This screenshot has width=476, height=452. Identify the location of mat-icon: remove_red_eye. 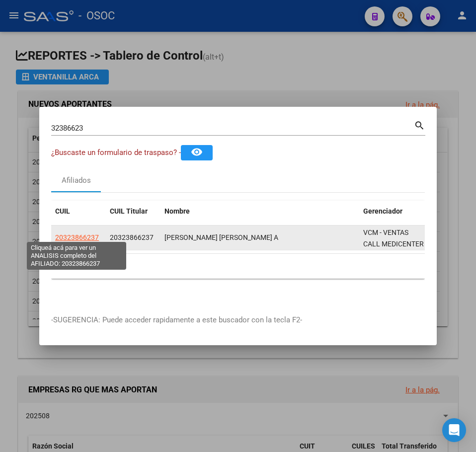
(197, 152).